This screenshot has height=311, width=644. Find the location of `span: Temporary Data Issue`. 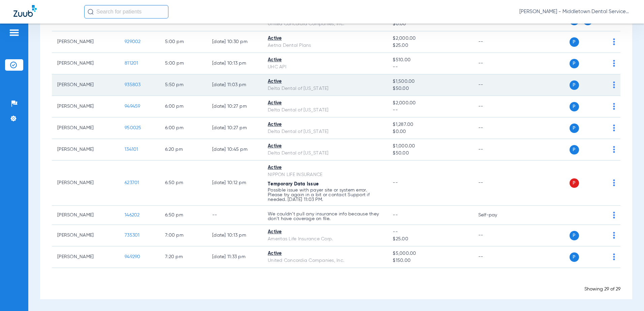

span: Temporary Data Issue is located at coordinates (293, 184).